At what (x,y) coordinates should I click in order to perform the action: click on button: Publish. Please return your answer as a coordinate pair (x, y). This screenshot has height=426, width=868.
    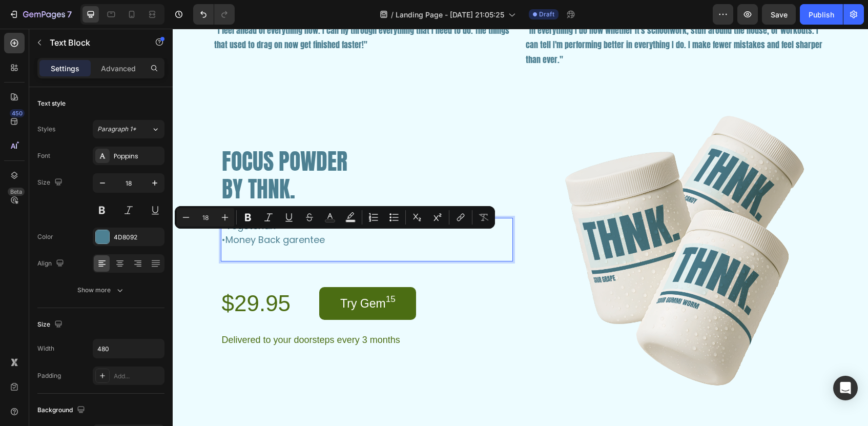
    Looking at the image, I should click on (821, 14).